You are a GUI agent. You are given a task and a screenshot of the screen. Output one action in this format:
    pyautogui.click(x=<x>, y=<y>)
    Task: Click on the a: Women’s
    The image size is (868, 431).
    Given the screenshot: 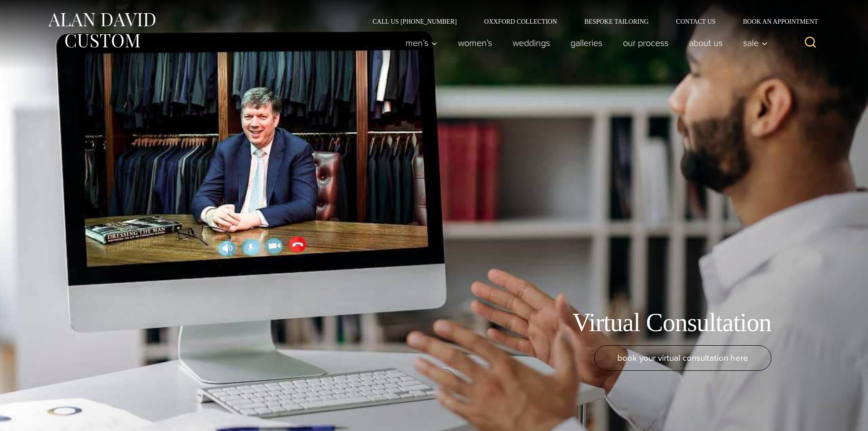 What is the action you would take?
    pyautogui.click(x=475, y=43)
    